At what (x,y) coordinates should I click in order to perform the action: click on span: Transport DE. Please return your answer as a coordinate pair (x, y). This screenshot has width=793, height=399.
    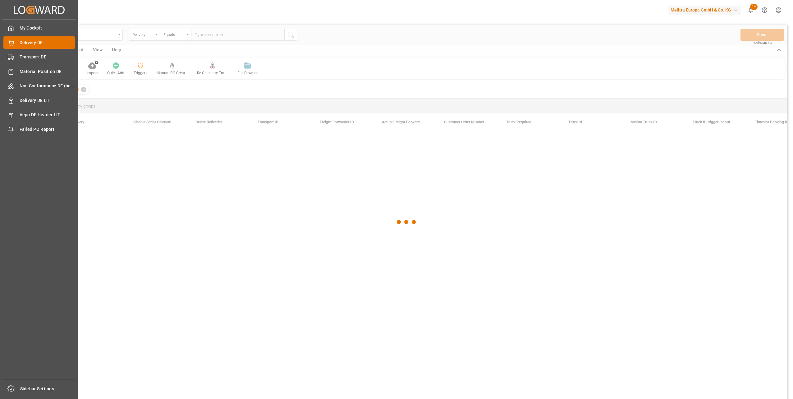
    Looking at the image, I should click on (47, 57).